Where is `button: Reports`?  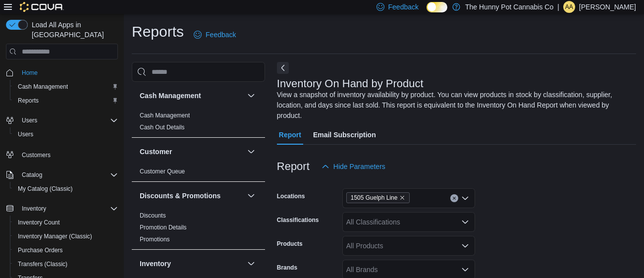
button: Reports is located at coordinates (66, 101).